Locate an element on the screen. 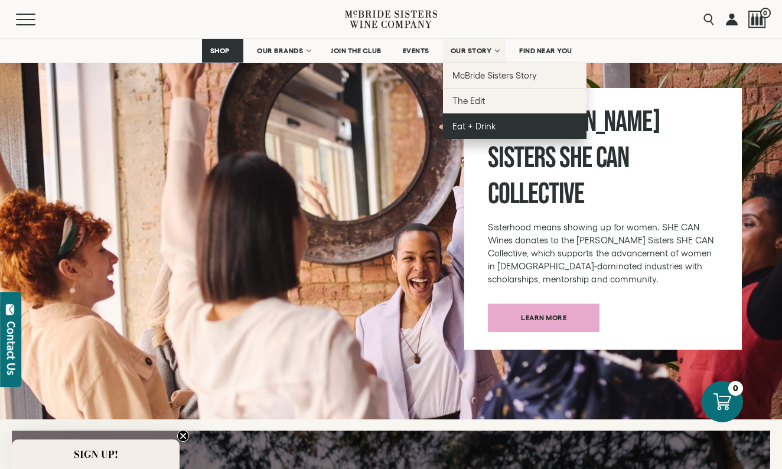  button: Mobile Menu Trigger is located at coordinates (37, 19).